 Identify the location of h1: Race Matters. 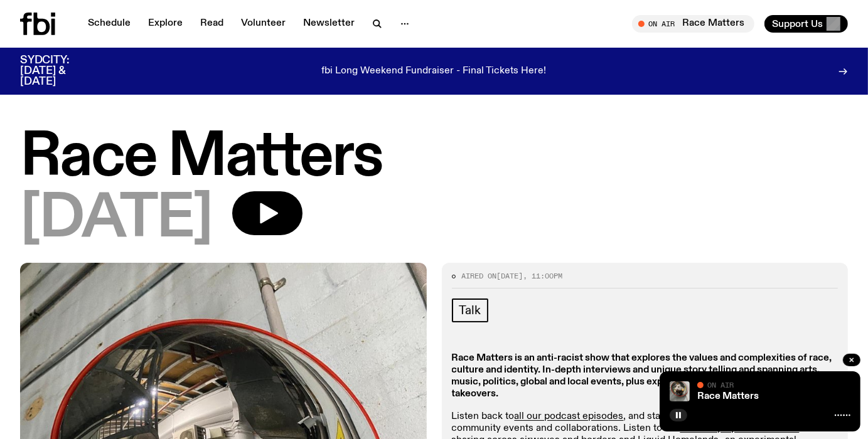
(433, 158).